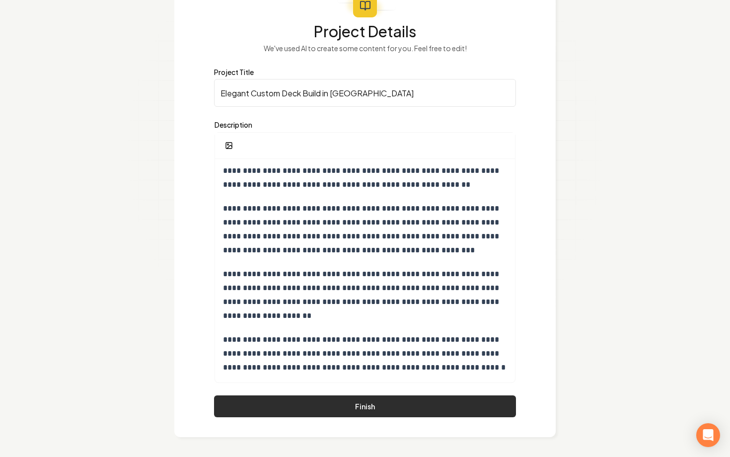  What do you see at coordinates (365, 48) in the screenshot?
I see `p: We've used AI to create some content for you. Feel free to edit!` at bounding box center [365, 48].